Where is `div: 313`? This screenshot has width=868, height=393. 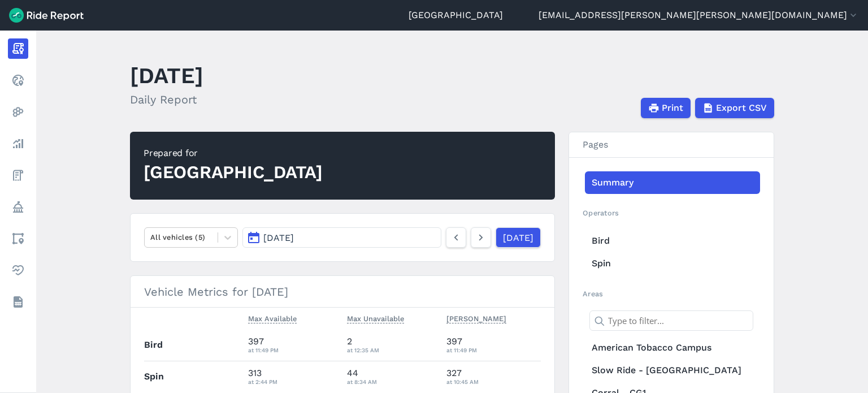
div: 313 is located at coordinates (294, 376).